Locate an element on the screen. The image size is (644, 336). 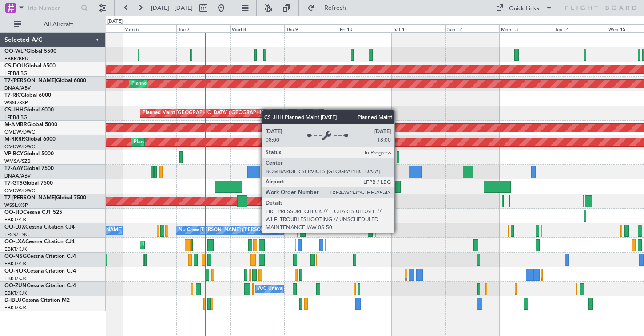
button: All Aircraft is located at coordinates (53, 24).